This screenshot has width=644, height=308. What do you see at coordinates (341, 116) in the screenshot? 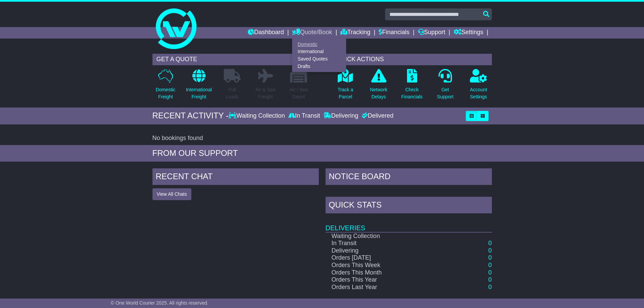
I see `div: Delivering` at bounding box center [341, 116].